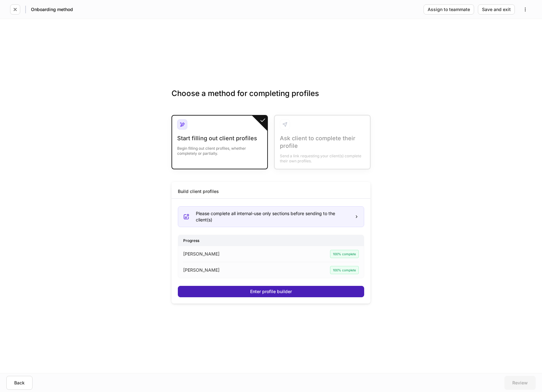 This screenshot has height=392, width=542. What do you see at coordinates (52, 9) in the screenshot?
I see `h5: Onboarding method` at bounding box center [52, 9].